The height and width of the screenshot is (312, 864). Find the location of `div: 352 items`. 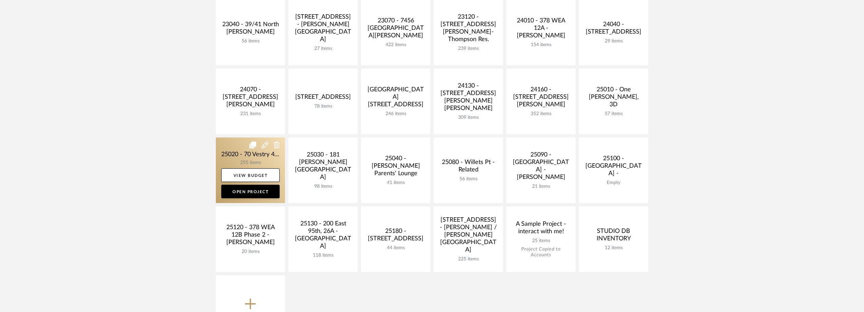

div: 352 items is located at coordinates (541, 114).